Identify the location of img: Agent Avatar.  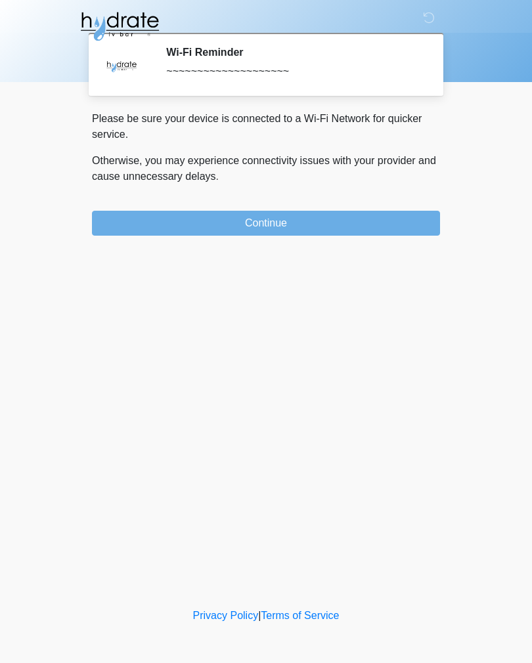
(121, 66).